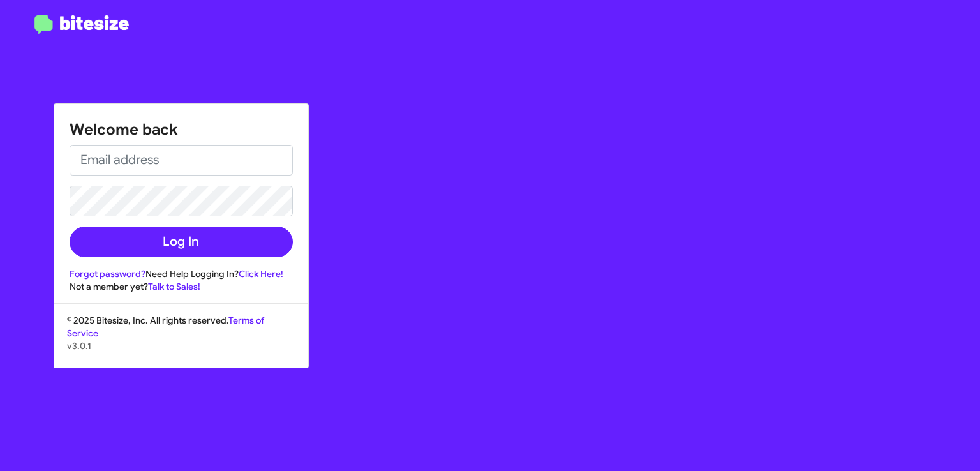 The image size is (980, 471). What do you see at coordinates (165, 326) in the screenshot?
I see `a: Terms of Service` at bounding box center [165, 326].